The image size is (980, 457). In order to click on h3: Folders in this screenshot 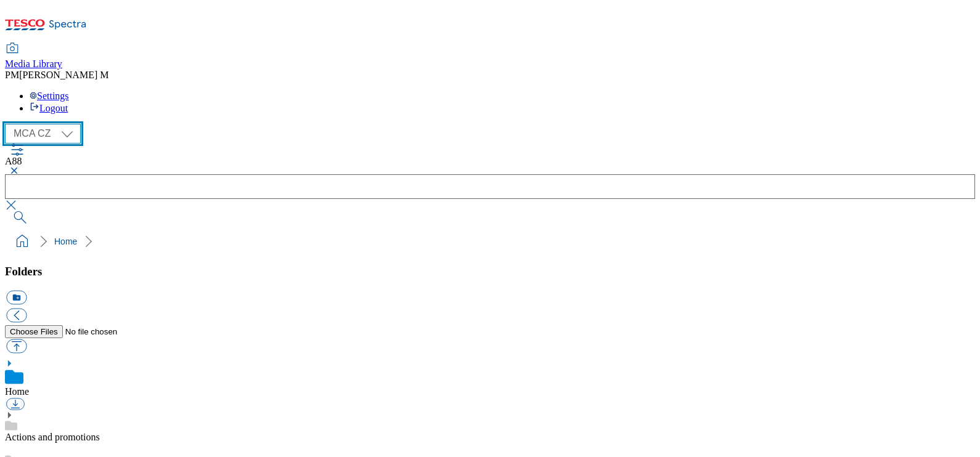, I will do `click(490, 272)`.